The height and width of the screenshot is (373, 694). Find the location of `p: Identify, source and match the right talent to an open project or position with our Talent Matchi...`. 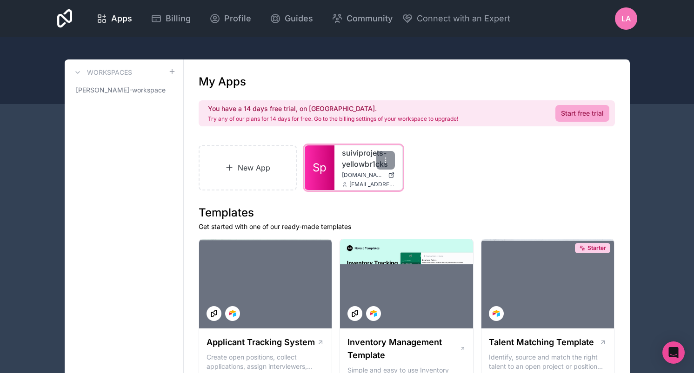

p: Identify, source and match the right talent to an open project or position with our Talent Matchi... is located at coordinates (548, 362).